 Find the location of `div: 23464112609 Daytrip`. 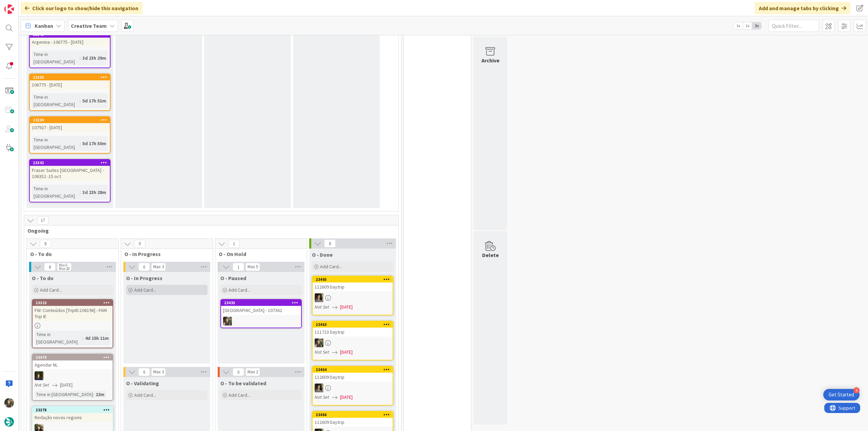

div: 23464112609 Daytrip is located at coordinates (353, 374).